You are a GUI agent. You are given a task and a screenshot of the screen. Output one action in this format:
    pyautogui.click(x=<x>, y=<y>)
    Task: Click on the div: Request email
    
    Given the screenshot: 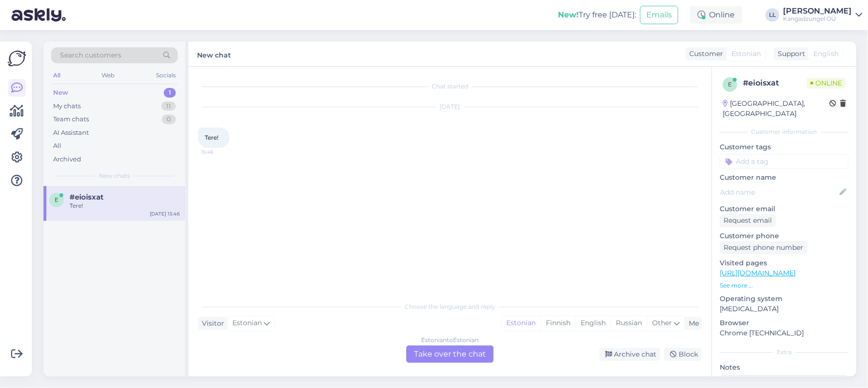 What is the action you would take?
    pyautogui.click(x=748, y=220)
    